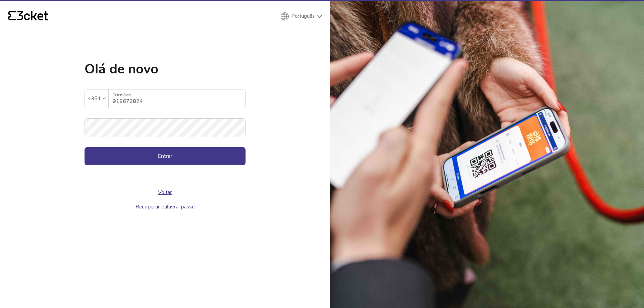 The height and width of the screenshot is (308, 644). Describe the element at coordinates (94, 98) in the screenshot. I see `div: +351` at that location.